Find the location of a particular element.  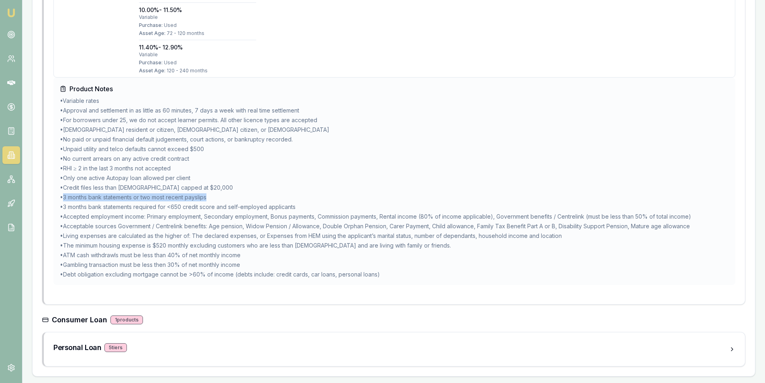

h4: Product Notes is located at coordinates (394, 89).